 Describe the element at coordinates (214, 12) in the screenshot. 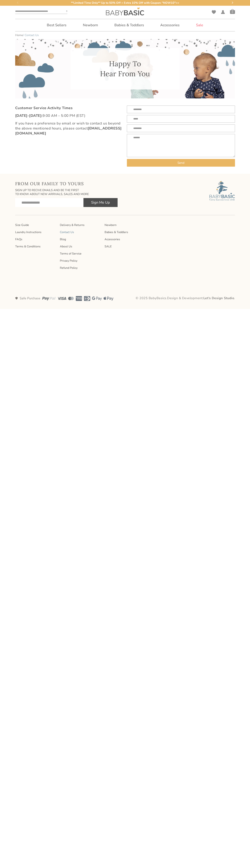

I see `a: Wishlist` at that location.